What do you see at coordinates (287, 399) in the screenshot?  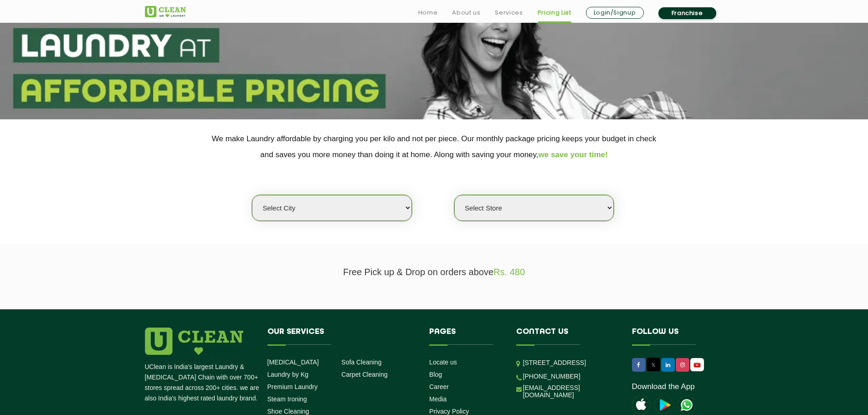 I see `a: Steam Ironing` at bounding box center [287, 399].